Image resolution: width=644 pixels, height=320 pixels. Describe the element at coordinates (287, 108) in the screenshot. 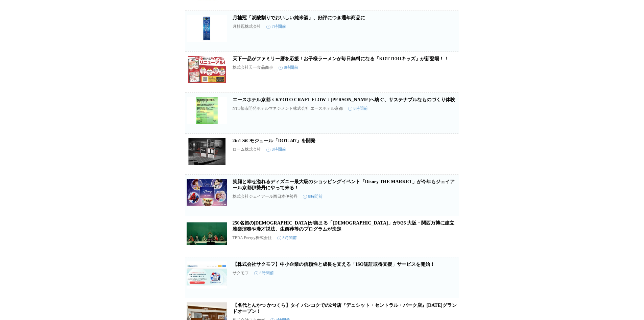

I see `p: NTT都市開発ホテルマネジメント株式会社 エースホテル京都` at that location.